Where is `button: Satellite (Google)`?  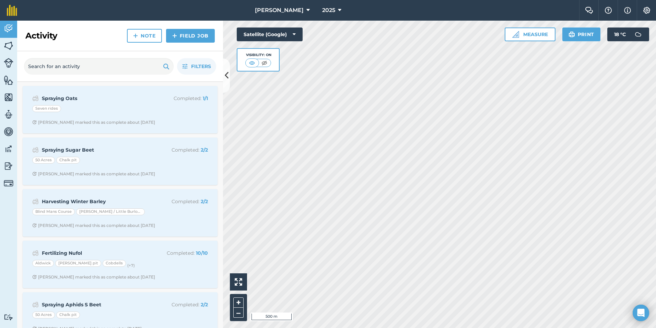 button: Satellite (Google) is located at coordinates (270, 34).